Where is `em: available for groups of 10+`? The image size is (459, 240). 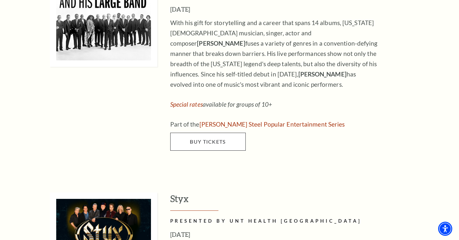 em: available for groups of 10+ is located at coordinates (221, 104).